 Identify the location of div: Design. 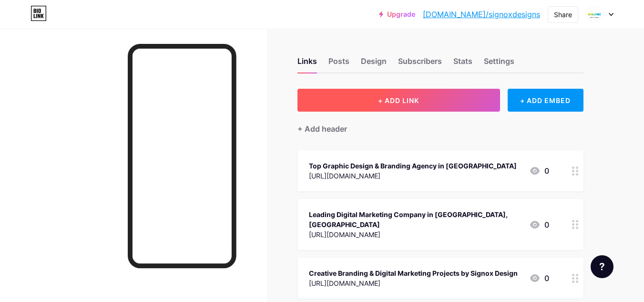
(374, 64).